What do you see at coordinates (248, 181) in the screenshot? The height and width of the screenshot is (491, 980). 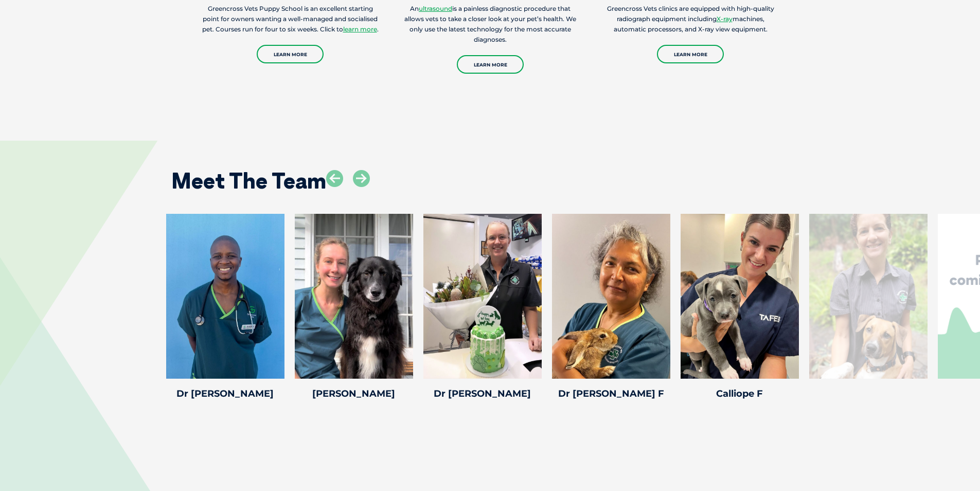 I see `h2: Meet The Team` at bounding box center [248, 181].